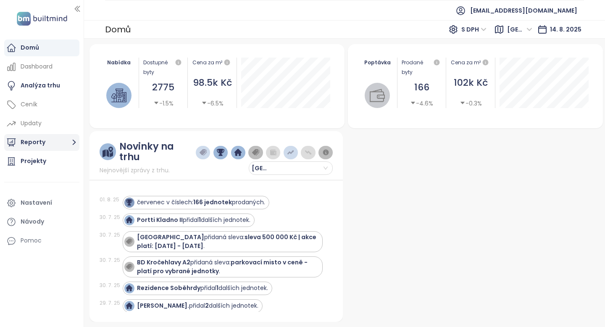  What do you see at coordinates (29, 104) in the screenshot?
I see `div: Ceník` at bounding box center [29, 104].